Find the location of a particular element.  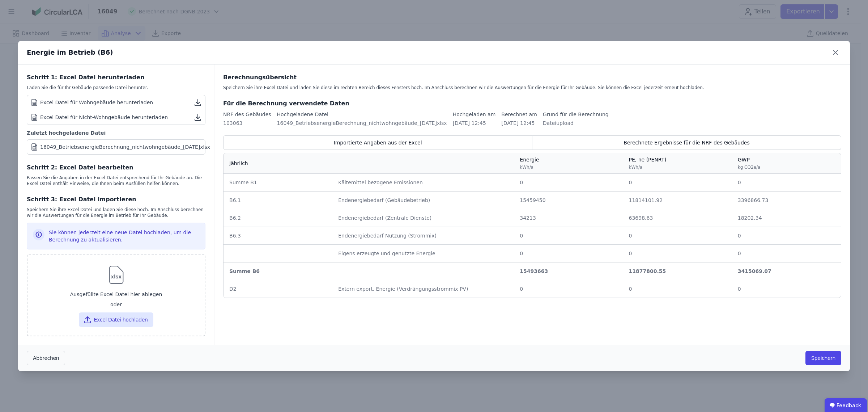

button: Excel Datei hochladen is located at coordinates (116, 320).